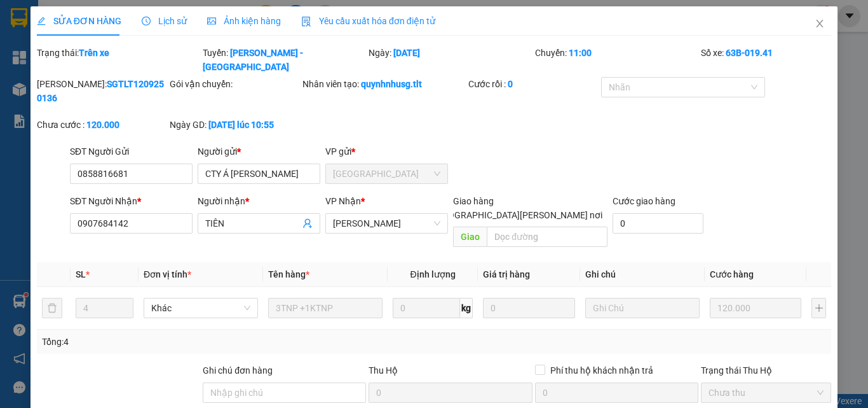 The image size is (868, 408). Describe the element at coordinates (326, 308) in the screenshot. I see `input: VD: Bàn, Ghế` at that location.